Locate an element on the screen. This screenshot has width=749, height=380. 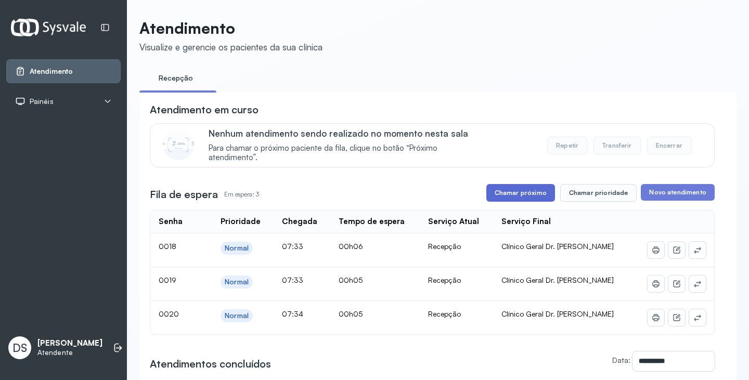
p: Atendente is located at coordinates (70, 353).